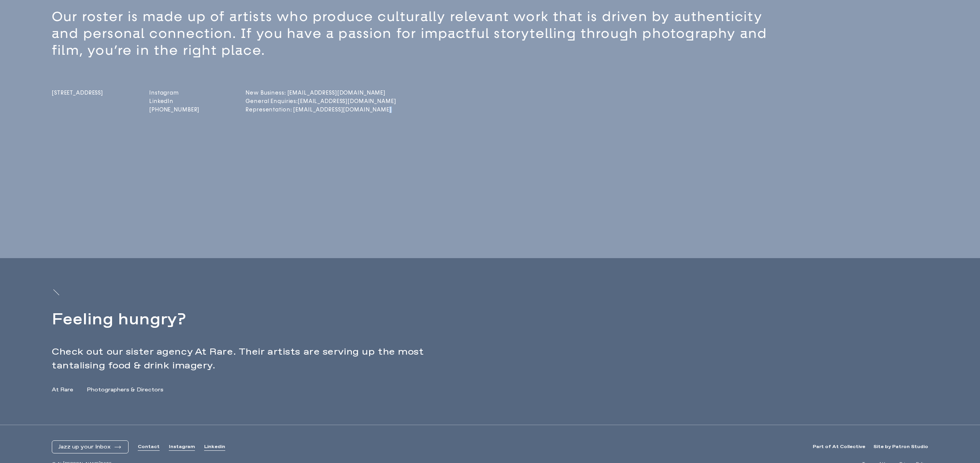  Describe the element at coordinates (90, 448) in the screenshot. I see `button: Jazz up your Inbox` at that location.